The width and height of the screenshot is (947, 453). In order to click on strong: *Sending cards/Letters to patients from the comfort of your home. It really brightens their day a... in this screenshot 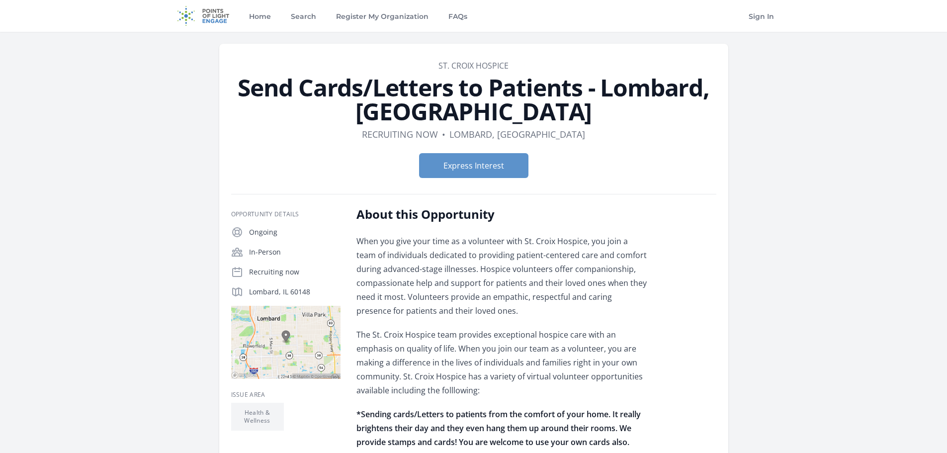, I will do `click(498, 428)`.